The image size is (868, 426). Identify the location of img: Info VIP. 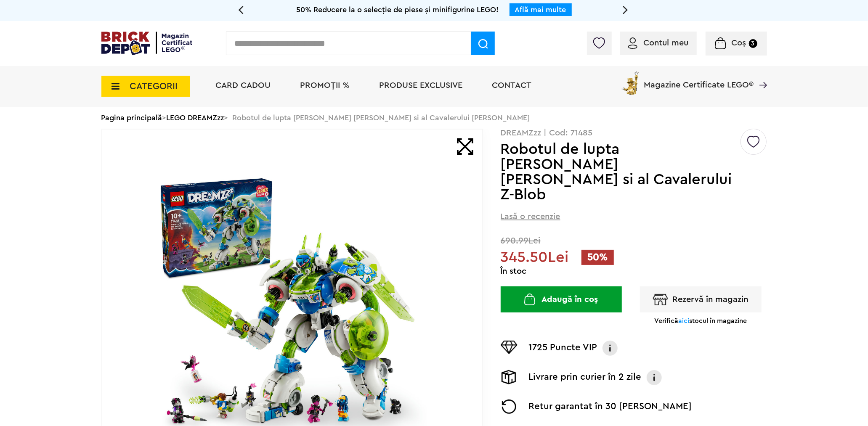
(610, 348).